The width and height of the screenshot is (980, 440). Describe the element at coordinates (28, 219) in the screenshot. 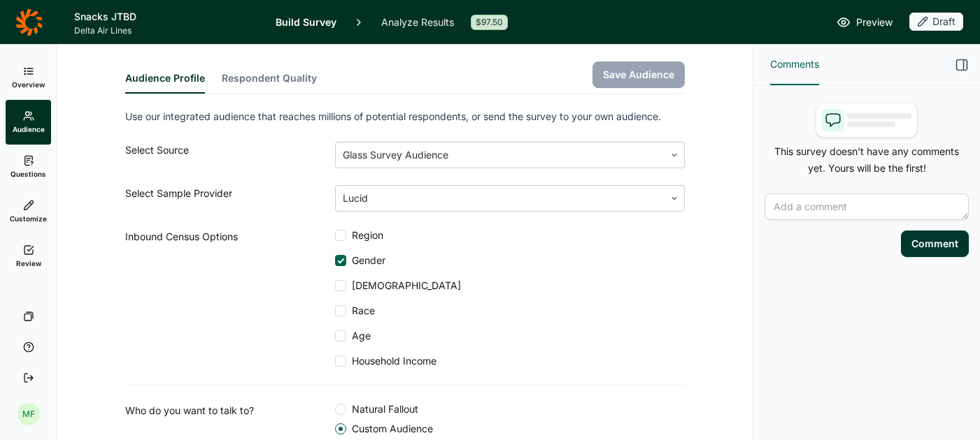

I see `span: Customize` at that location.